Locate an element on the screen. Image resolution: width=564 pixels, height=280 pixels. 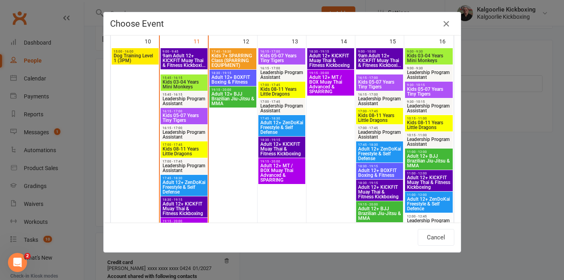
div: 15 is located at coordinates (397, 41).